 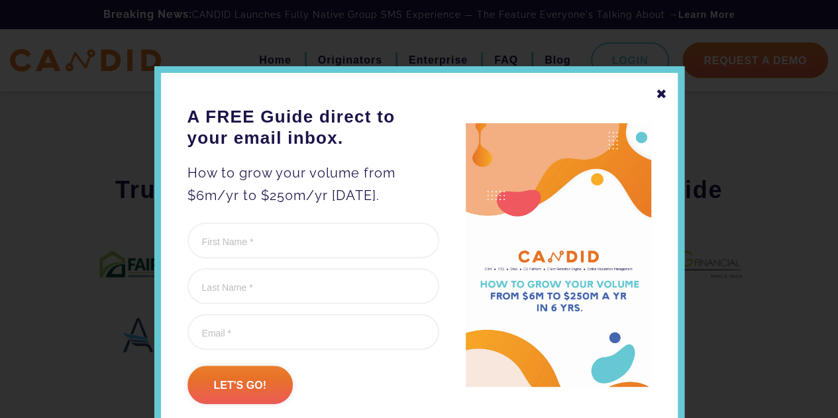 I want to click on input: Email *, so click(x=313, y=332).